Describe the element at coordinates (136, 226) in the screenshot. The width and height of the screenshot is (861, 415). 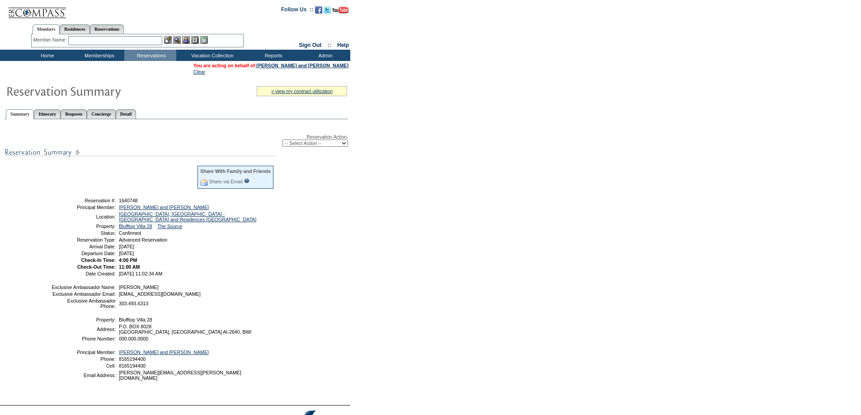
I see `a: Blufftop Villa 28` at that location.